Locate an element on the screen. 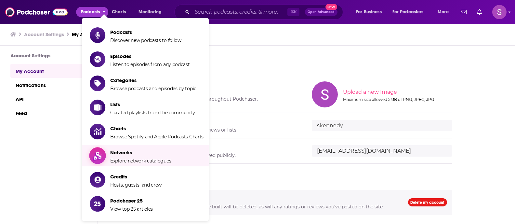 The width and height of the screenshot is (515, 224). span: Explore network catalogues is located at coordinates (140, 161).